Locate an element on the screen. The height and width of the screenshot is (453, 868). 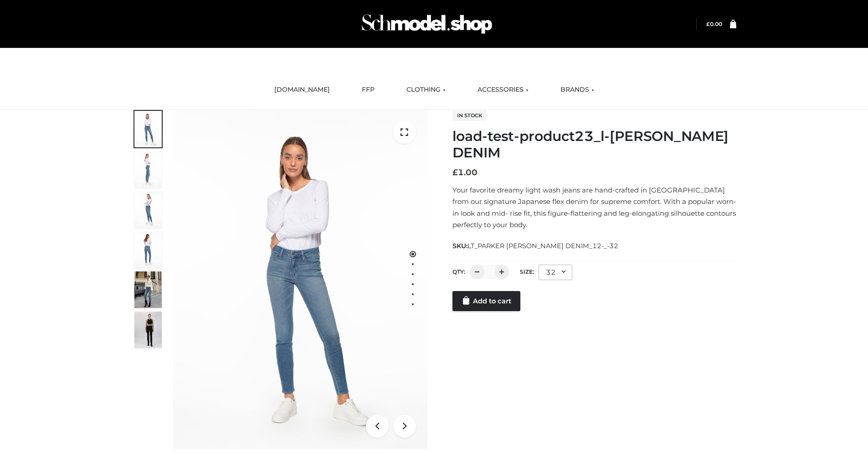
img: 49df5f96394c49d8b5cbdcda3511328a.HD-1080p-2.5Mbps-49301101_thumbnail.jpg is located at coordinates (148, 330).